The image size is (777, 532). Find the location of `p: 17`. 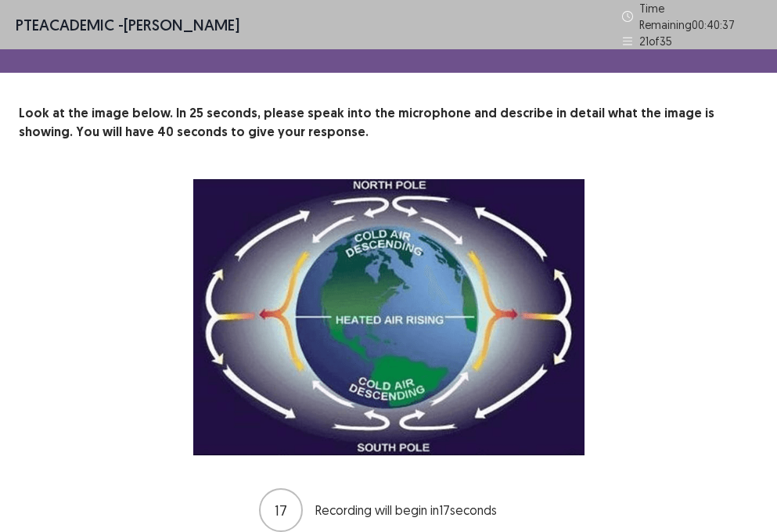

p: 17 is located at coordinates (281, 510).